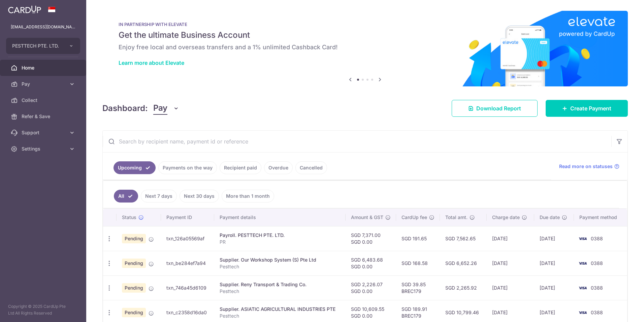 The image size is (644, 322). Describe the element at coordinates (248, 196) in the screenshot. I see `a: More than 1 month` at that location.